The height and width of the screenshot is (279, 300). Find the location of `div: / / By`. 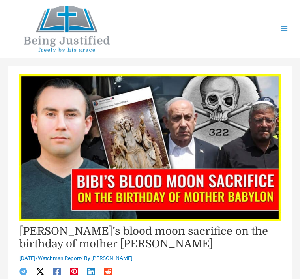

div: / / By is located at coordinates (150, 258).